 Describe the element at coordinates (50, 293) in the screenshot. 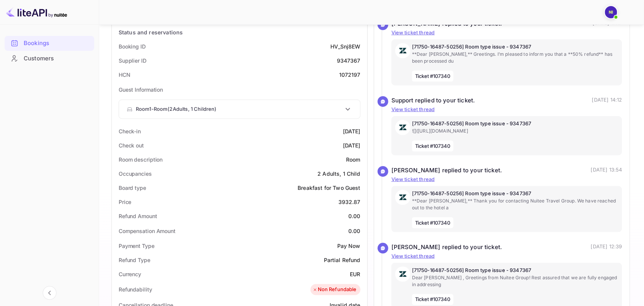

I see `button: Collapse navigation` at that location.